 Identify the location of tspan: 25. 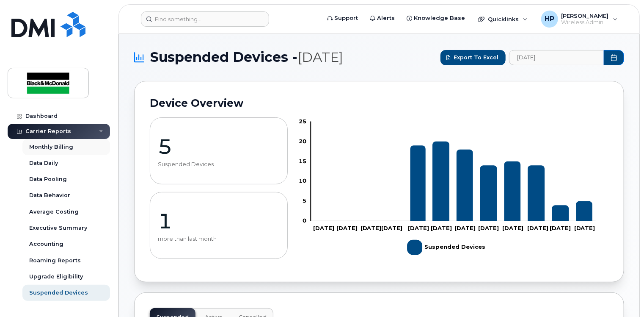
(303, 121).